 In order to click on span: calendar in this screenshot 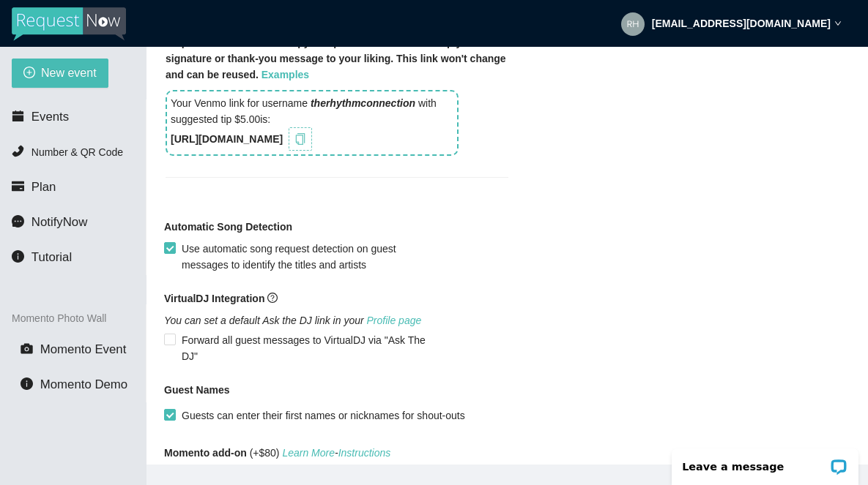, I will do `click(18, 116)`.